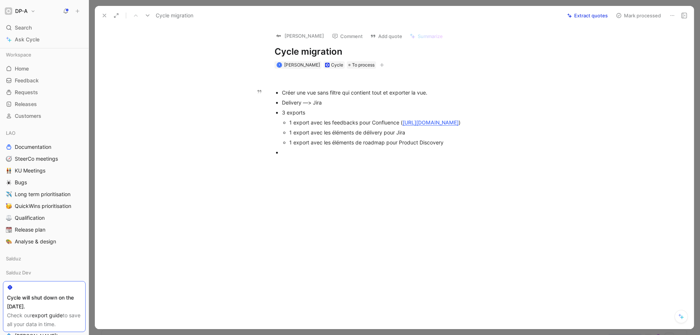  I want to click on span: Documentation, so click(33, 147).